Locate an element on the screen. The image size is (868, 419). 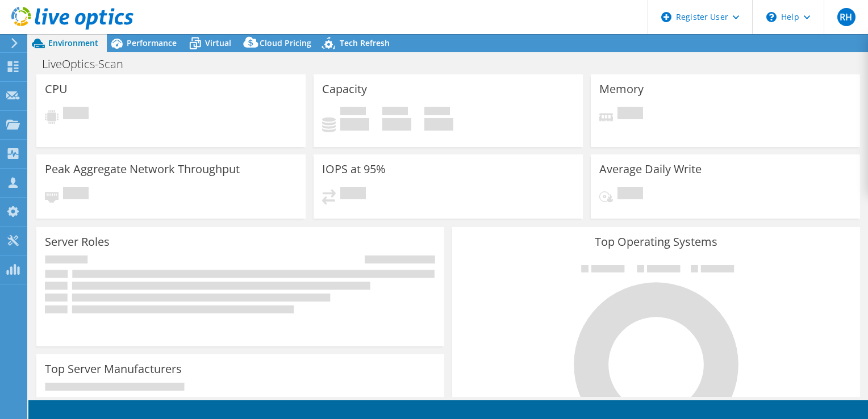
span: Virtual is located at coordinates (218, 42).